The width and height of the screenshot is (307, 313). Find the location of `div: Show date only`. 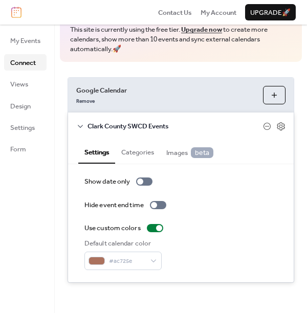

div: Show date only is located at coordinates (107, 182).